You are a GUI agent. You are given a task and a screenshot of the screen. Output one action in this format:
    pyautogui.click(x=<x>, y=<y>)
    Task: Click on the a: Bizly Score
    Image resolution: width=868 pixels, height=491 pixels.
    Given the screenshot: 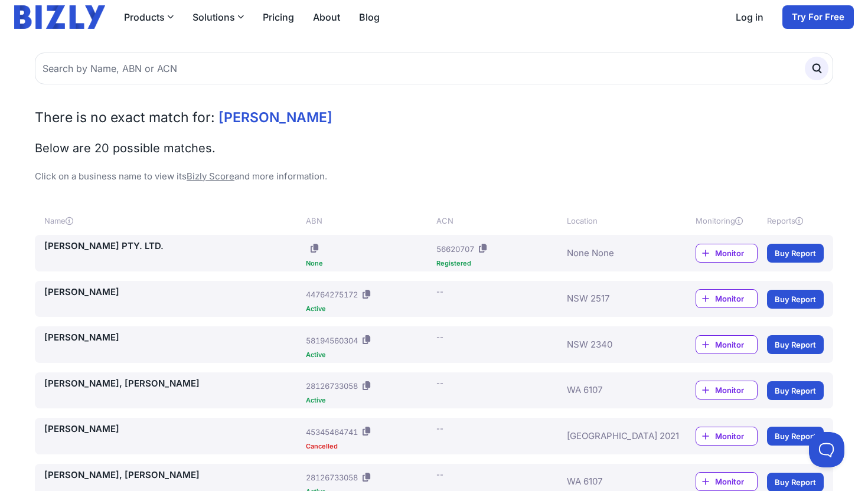 What is the action you would take?
    pyautogui.click(x=210, y=176)
    